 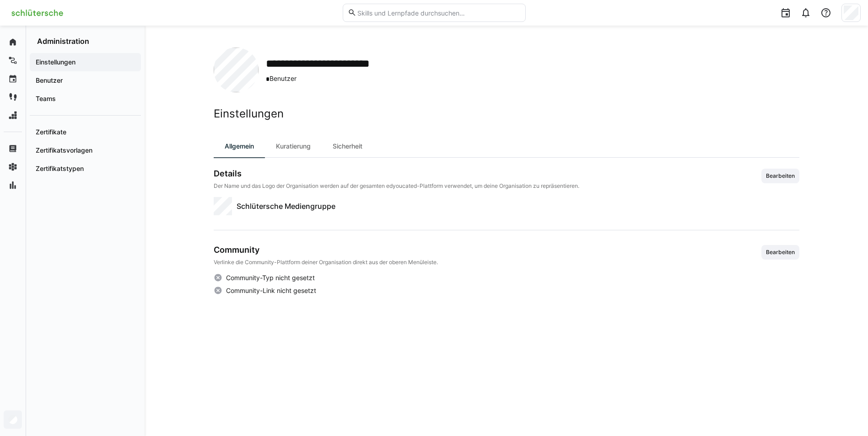 What do you see at coordinates (396, 186) in the screenshot?
I see `p: Der Name und das Logo der Organisation werden auf der gesamten edyoucated-Plattform verwendet, um...` at bounding box center [396, 186].